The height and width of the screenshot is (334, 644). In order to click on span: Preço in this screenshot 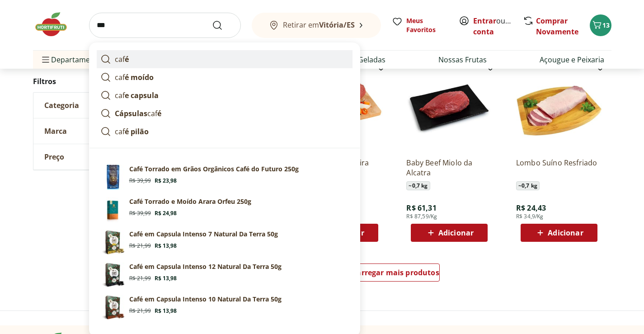, I will do `click(54, 157)`.